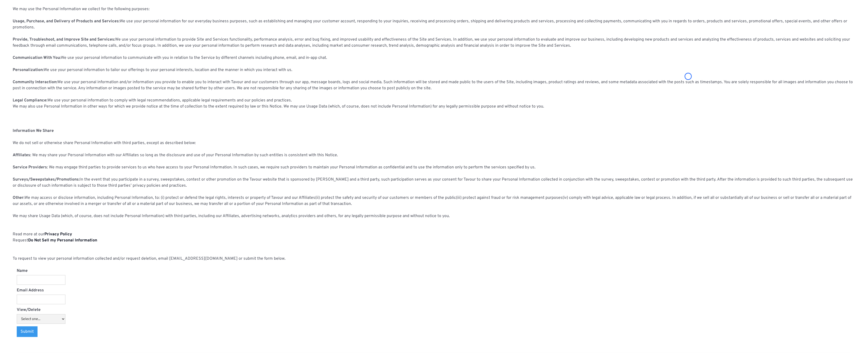 This screenshot has height=353, width=868. I want to click on strong: Legal Compliance:, so click(30, 100).